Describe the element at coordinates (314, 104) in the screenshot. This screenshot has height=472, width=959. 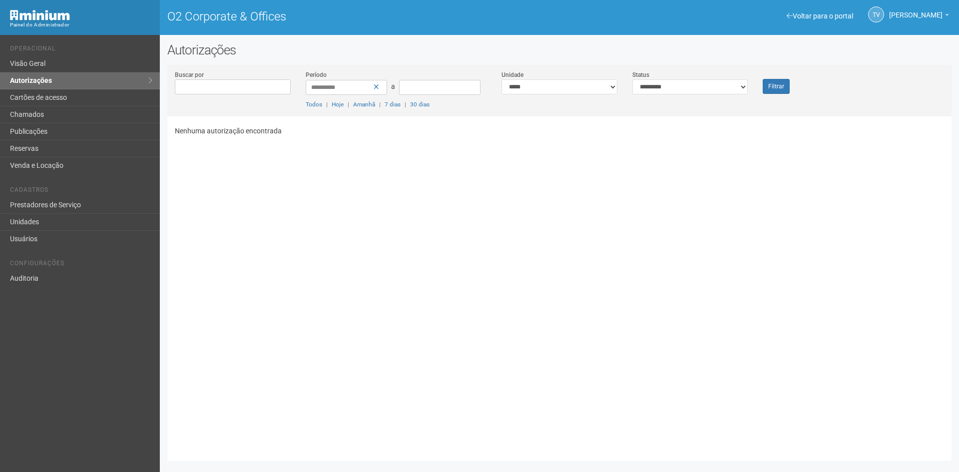
I see `a: Todos` at that location.